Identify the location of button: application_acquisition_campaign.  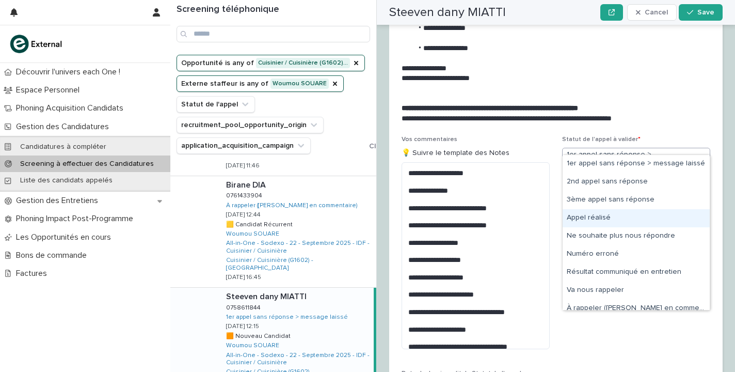
(244, 146).